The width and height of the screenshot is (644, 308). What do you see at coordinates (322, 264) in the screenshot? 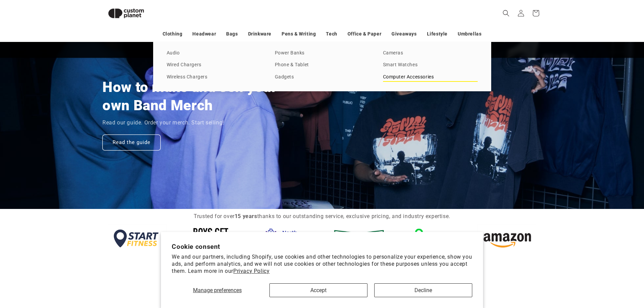
I see `p: We and our partners, including Shopify, use cookies and other technologies to personalize your ex...` at bounding box center [322, 264].